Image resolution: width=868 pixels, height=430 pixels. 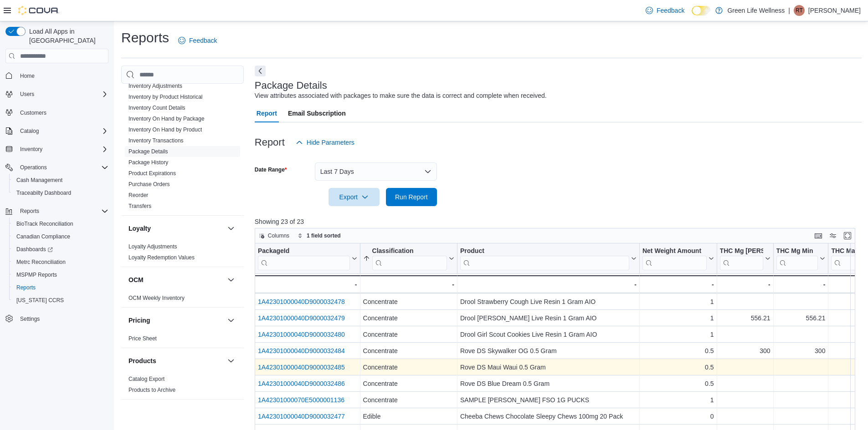 What do you see at coordinates (143, 338) in the screenshot?
I see `a: Price Sheet` at bounding box center [143, 338].